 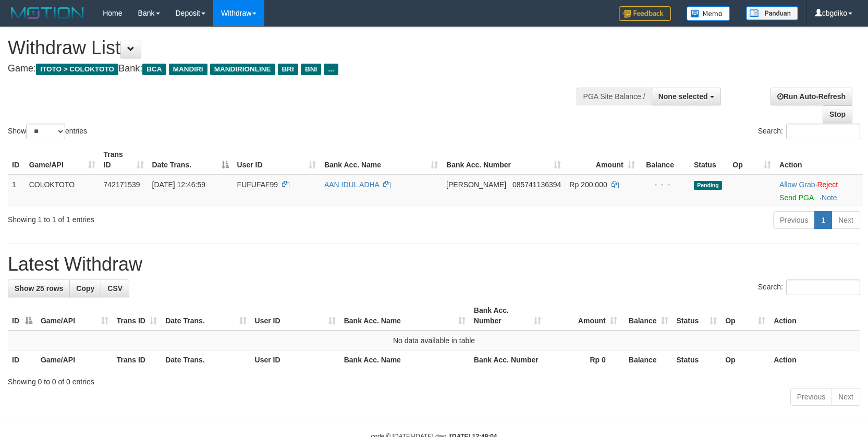 I want to click on th: Rp 0, so click(x=583, y=360).